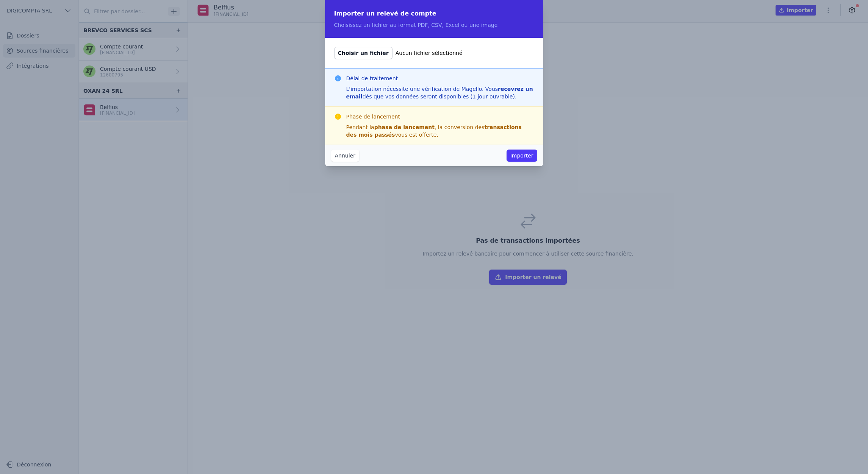 This screenshot has width=868, height=474. Describe the element at coordinates (429, 53) in the screenshot. I see `span: Aucun fichier sélectionné` at that location.